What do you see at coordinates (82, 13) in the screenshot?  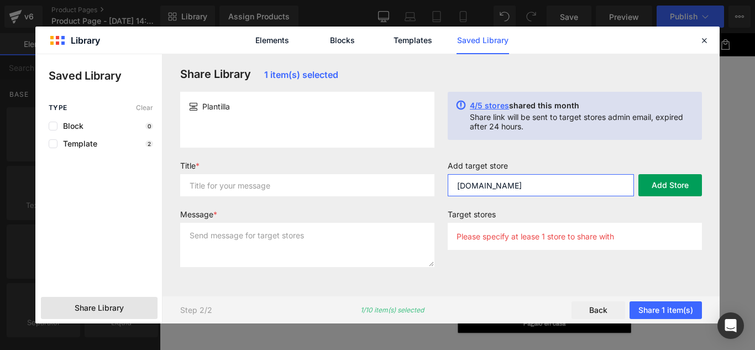 I see `span: Catálogo` at bounding box center [82, 13].